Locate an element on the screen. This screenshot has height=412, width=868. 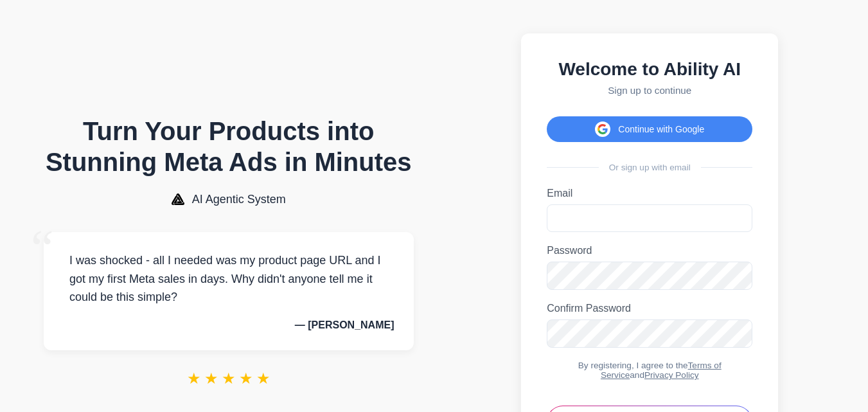
label: Email is located at coordinates (650, 194).